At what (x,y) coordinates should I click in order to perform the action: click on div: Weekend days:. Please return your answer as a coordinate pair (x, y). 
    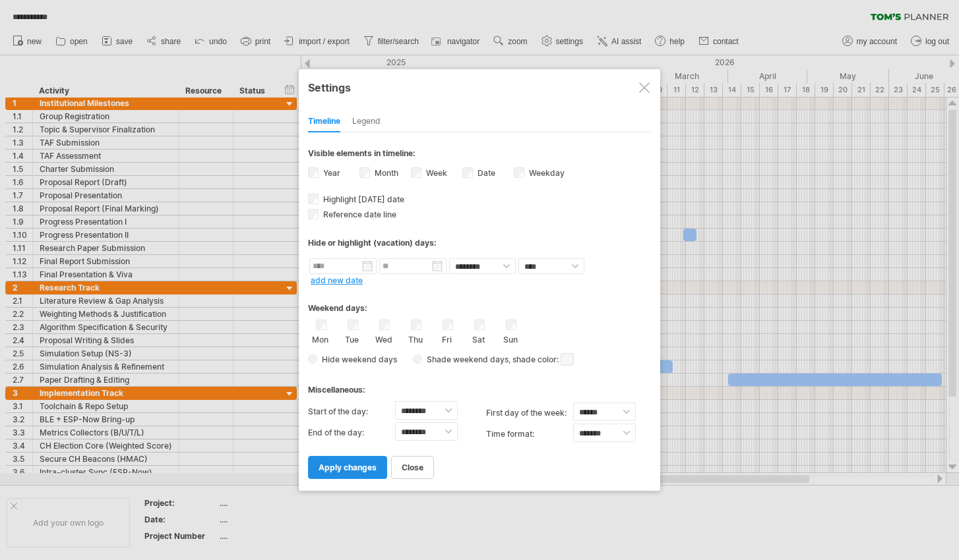
    Looking at the image, I should click on (480, 303).